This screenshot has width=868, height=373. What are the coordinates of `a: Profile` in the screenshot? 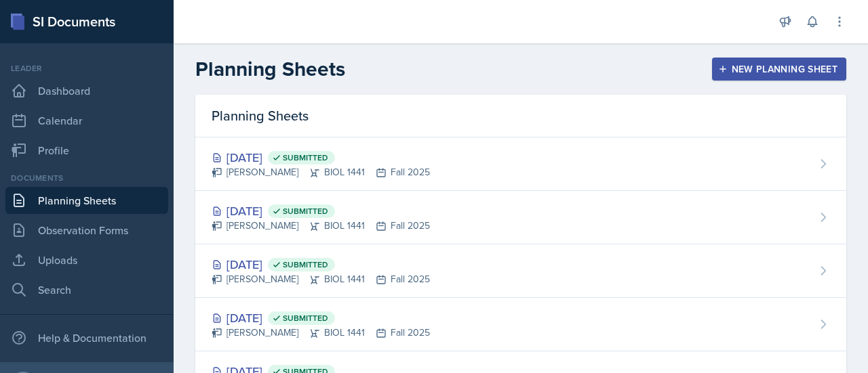 It's located at (87, 151).